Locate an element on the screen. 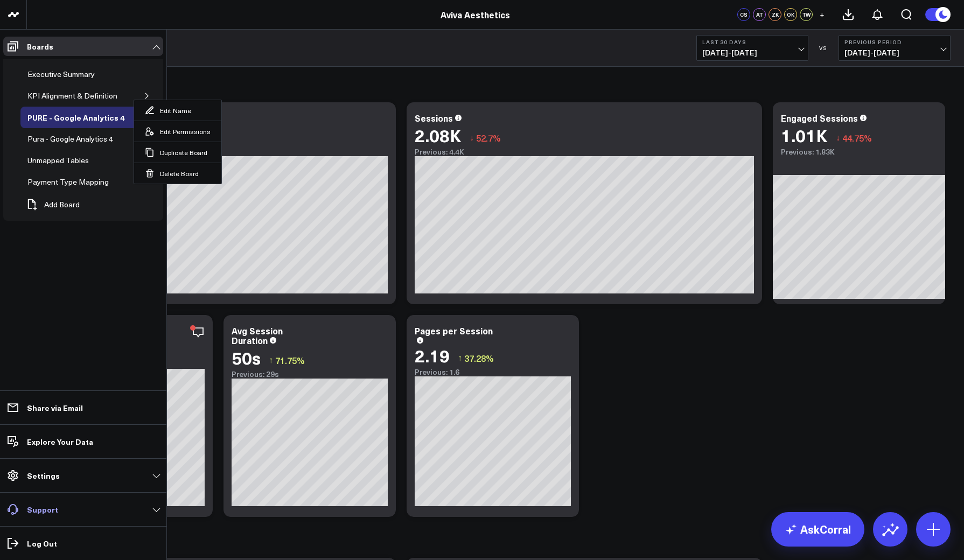 The image size is (964, 560). div: Pages per Session is located at coordinates (453, 331).